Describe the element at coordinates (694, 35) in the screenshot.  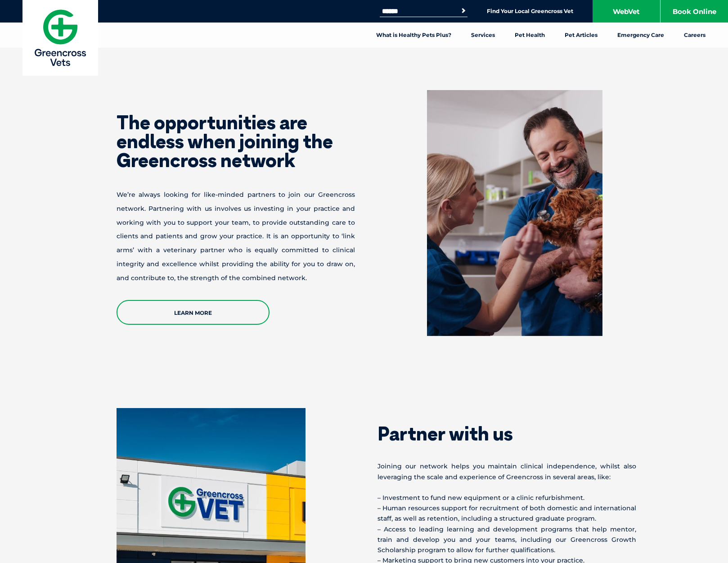
I see `a: Careers` at that location.